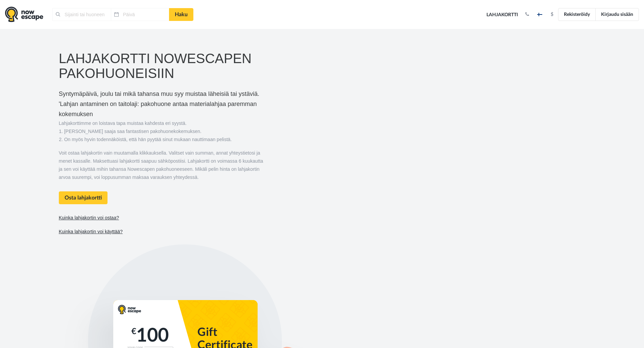  I want to click on div: Syntymäpäivä, joulu tai mikä tahansa muu syy muistaa läheisiä tai ystäviä. 'Lahjan antaminen on t..., so click(161, 162).